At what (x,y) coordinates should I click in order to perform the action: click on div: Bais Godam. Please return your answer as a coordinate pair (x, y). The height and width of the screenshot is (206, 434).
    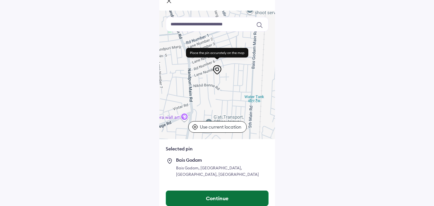
    Looking at the image, I should click on (222, 160).